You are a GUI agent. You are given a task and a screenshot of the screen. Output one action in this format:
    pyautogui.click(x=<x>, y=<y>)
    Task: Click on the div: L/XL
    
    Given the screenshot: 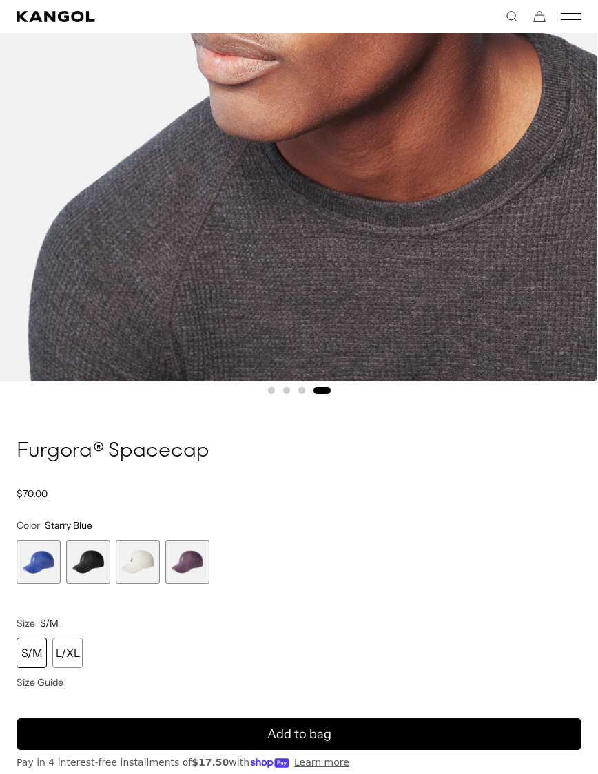 What is the action you would take?
    pyautogui.click(x=67, y=653)
    